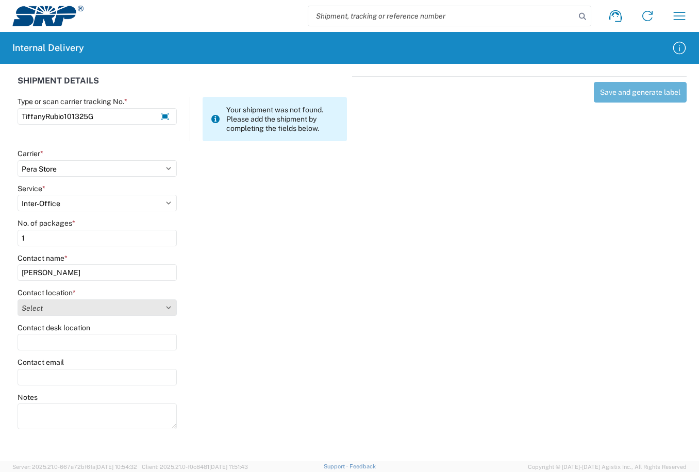 This screenshot has height=472, width=699. I want to click on div: SHIPMENT DETAILS, so click(182, 87).